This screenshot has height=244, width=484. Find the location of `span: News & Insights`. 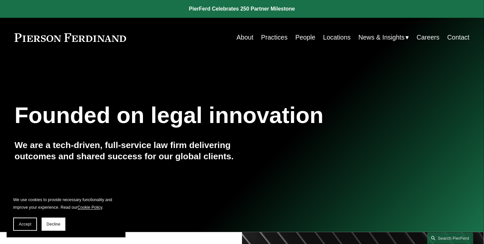

span: News & Insights is located at coordinates (381, 37).